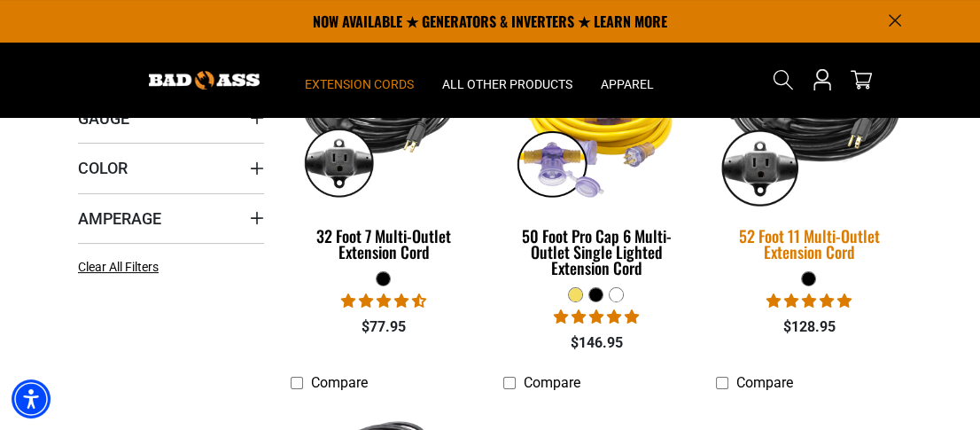  What do you see at coordinates (384, 244) in the screenshot?
I see `div: 32 Foot 7 Multi-Outlet Extension Cord` at bounding box center [384, 244].